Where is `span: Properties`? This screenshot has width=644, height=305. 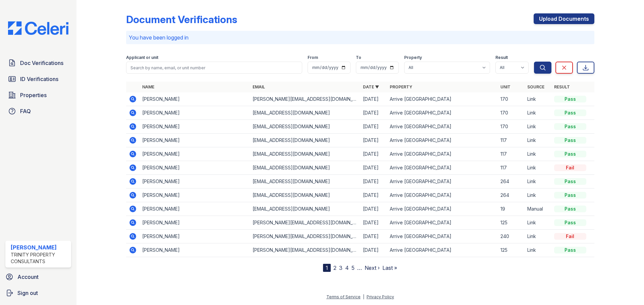 span: Properties is located at coordinates (33, 95).